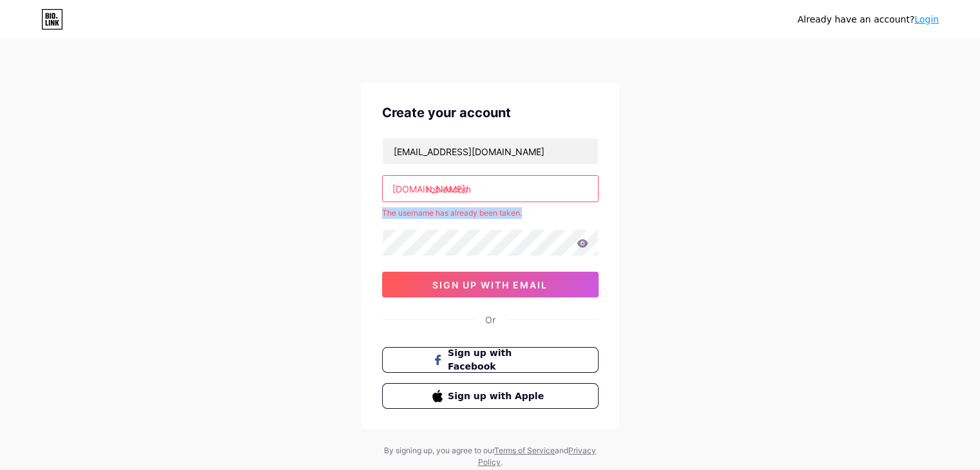 This screenshot has height=470, width=980. What do you see at coordinates (490, 396) in the screenshot?
I see `button: Sign up with Apple` at bounding box center [490, 396].